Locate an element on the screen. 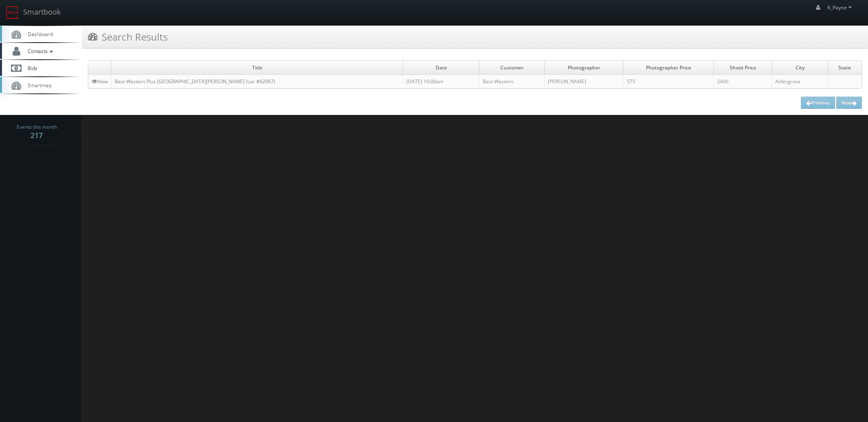  a: View is located at coordinates (100, 81).